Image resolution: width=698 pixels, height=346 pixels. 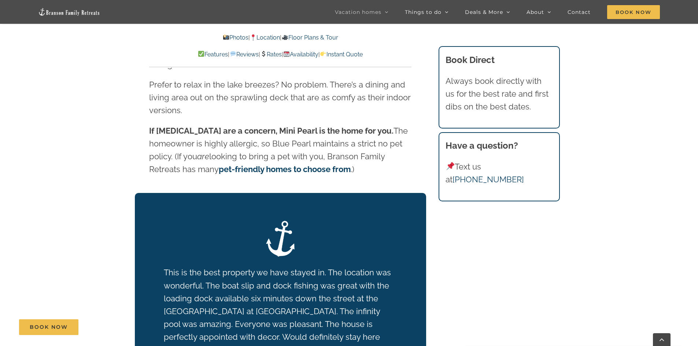 I want to click on a: Rates, so click(x=271, y=54).